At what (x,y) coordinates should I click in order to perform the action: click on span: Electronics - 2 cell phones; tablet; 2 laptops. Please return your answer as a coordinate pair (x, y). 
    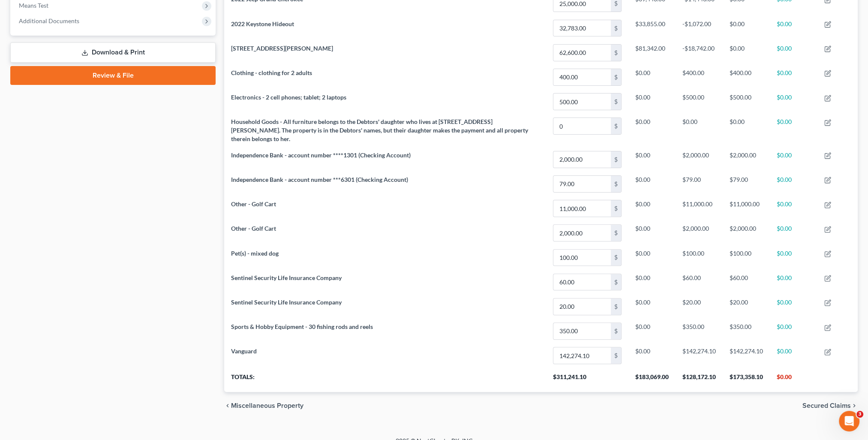
    Looking at the image, I should click on (289, 97).